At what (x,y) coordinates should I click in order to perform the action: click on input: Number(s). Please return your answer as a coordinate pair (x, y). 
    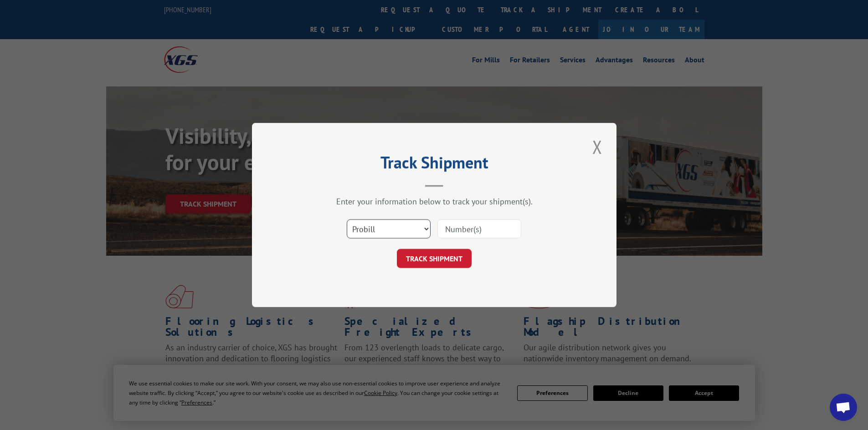
    Looking at the image, I should click on (479, 229).